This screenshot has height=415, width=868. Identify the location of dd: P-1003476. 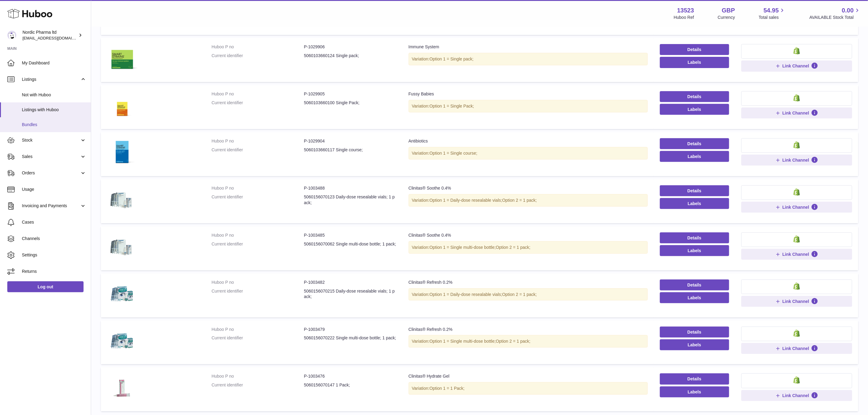
(350, 376).